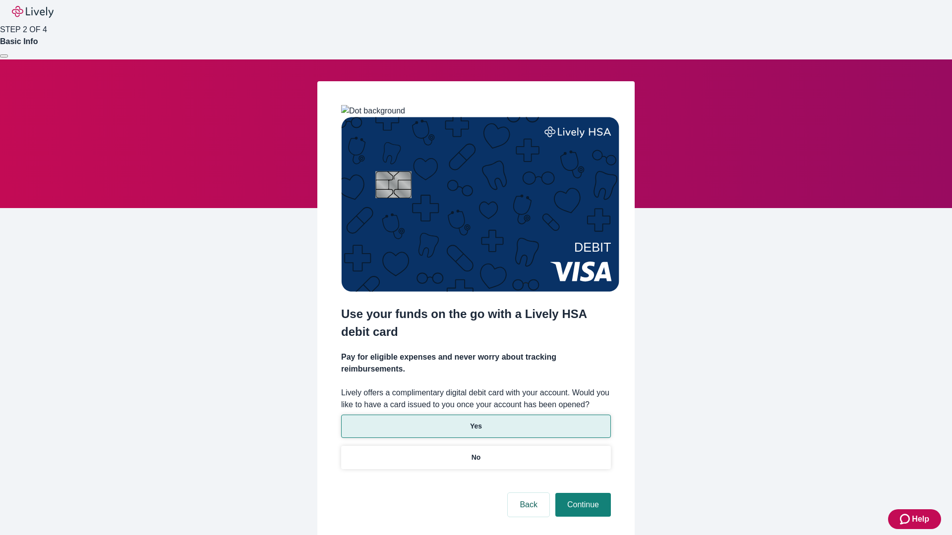  I want to click on p: No, so click(476, 458).